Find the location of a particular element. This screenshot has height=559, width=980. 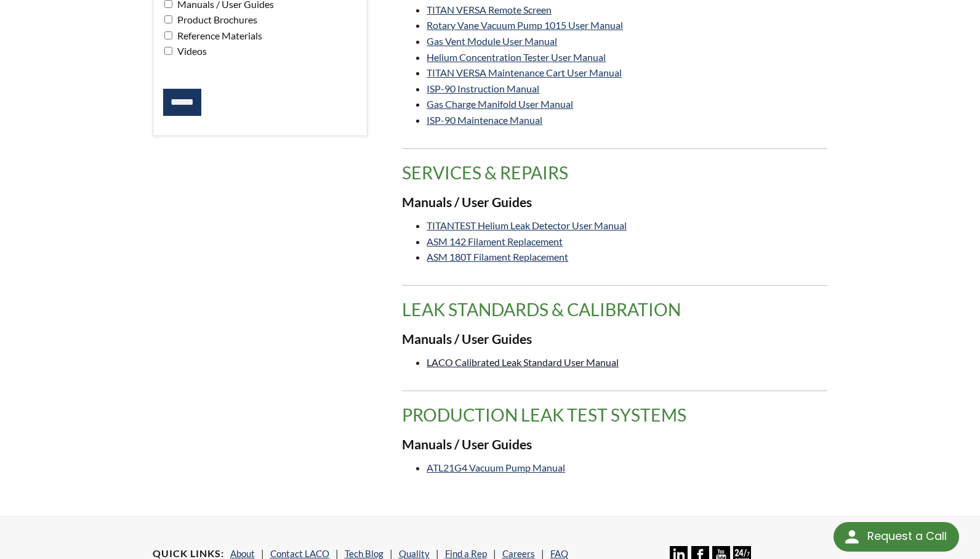

a: About is located at coordinates (243, 553).